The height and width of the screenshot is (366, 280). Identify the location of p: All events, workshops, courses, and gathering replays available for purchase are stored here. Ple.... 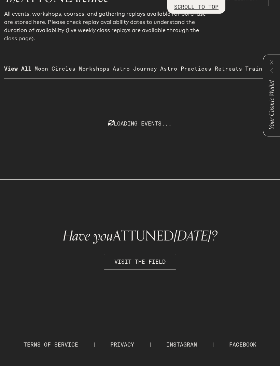
(106, 26).